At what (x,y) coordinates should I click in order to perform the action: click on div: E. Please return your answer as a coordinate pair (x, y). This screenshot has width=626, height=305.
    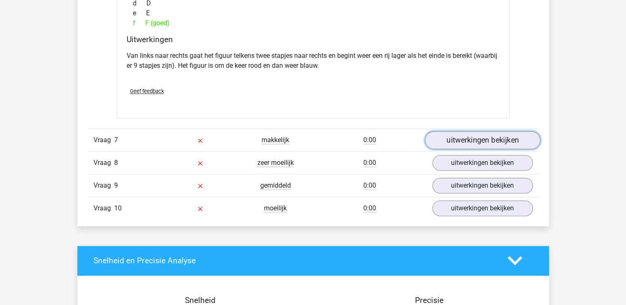
    Looking at the image, I should click on (313, 13).